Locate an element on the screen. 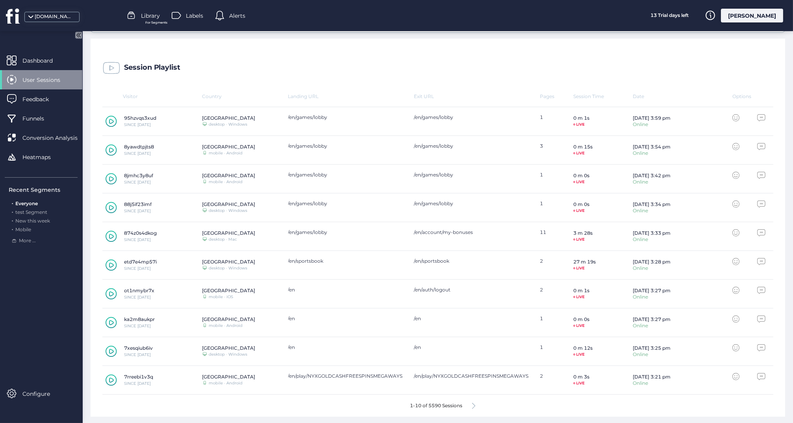 The height and width of the screenshot is (423, 793). div: etd7e4mp57i is located at coordinates (140, 261).